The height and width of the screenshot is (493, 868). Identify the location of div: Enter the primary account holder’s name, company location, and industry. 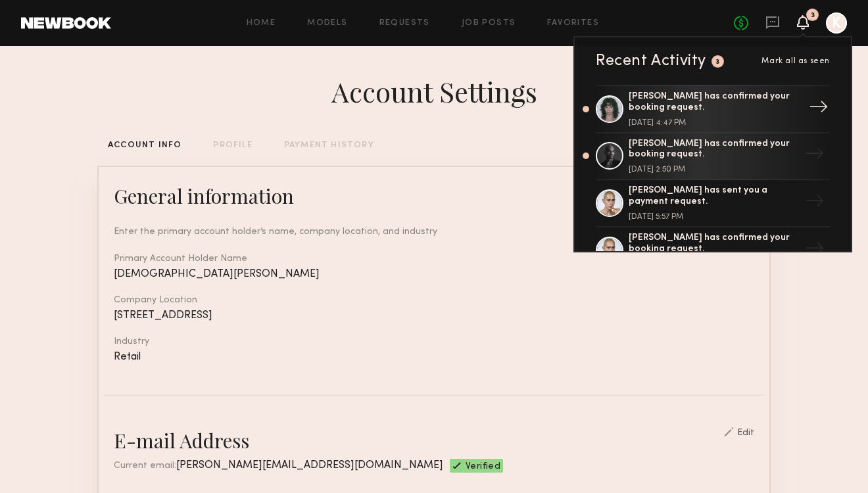
(434, 231).